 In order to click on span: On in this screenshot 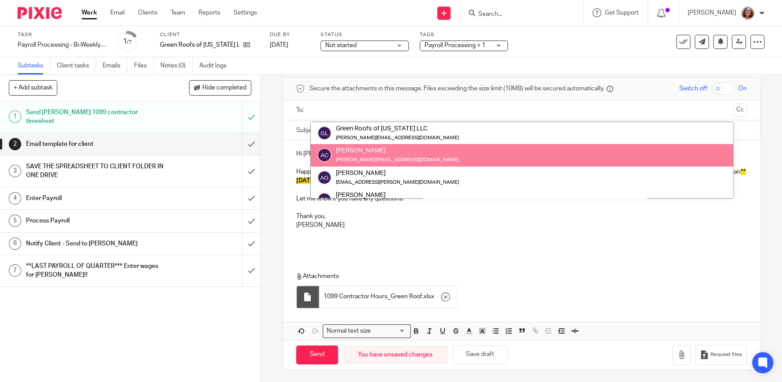, I will do `click(742, 89)`.